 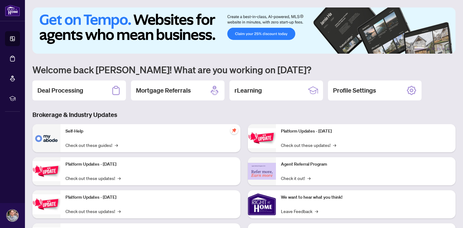 I want to click on h2: Mortgage Referrals, so click(x=163, y=90).